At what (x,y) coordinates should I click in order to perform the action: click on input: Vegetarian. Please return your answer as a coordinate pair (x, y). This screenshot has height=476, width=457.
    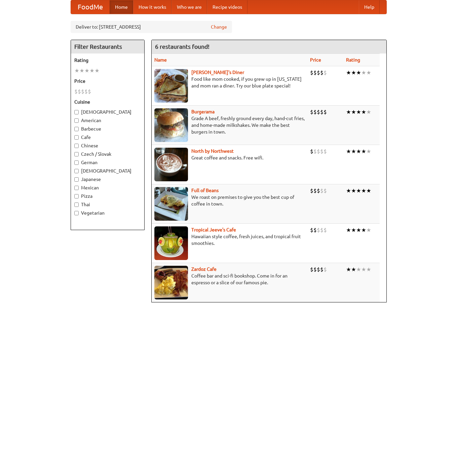
    Looking at the image, I should click on (76, 213).